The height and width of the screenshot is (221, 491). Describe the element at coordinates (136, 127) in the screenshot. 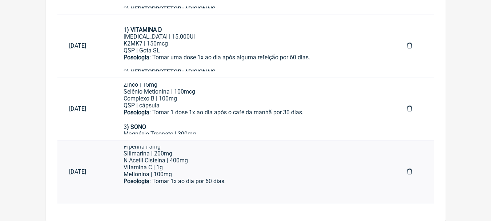

I see `strong: ) SONO` at that location.